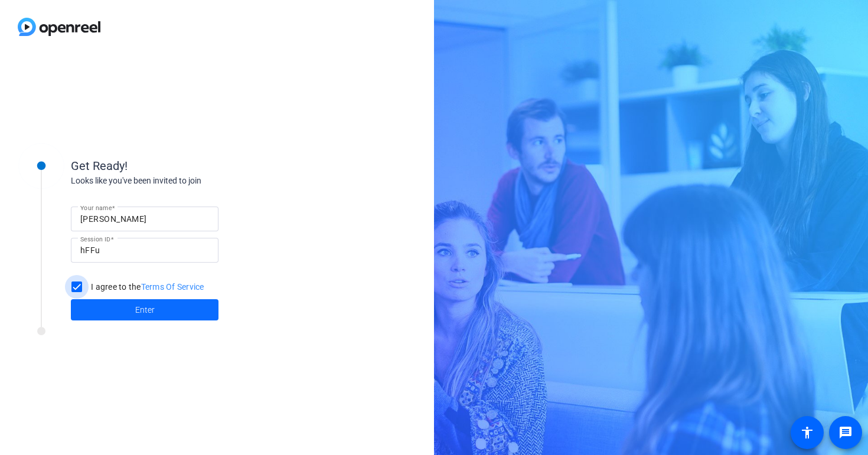  I want to click on div: Get Ready!, so click(189, 166).